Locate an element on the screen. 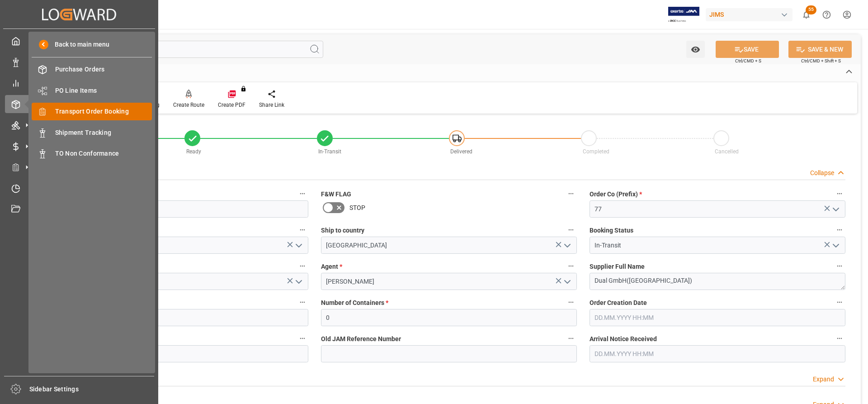 This screenshot has height=404, width=868. img: Exertis%20JAM%20-%20Email%20Logo.jpg_1722504956.jpg is located at coordinates (684, 15).